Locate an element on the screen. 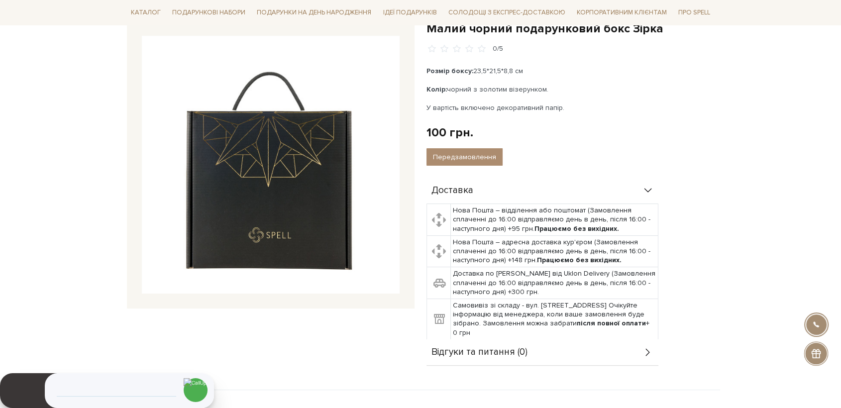  h1: Малий чорний подарунковий бокс Зірка is located at coordinates (570, 28).